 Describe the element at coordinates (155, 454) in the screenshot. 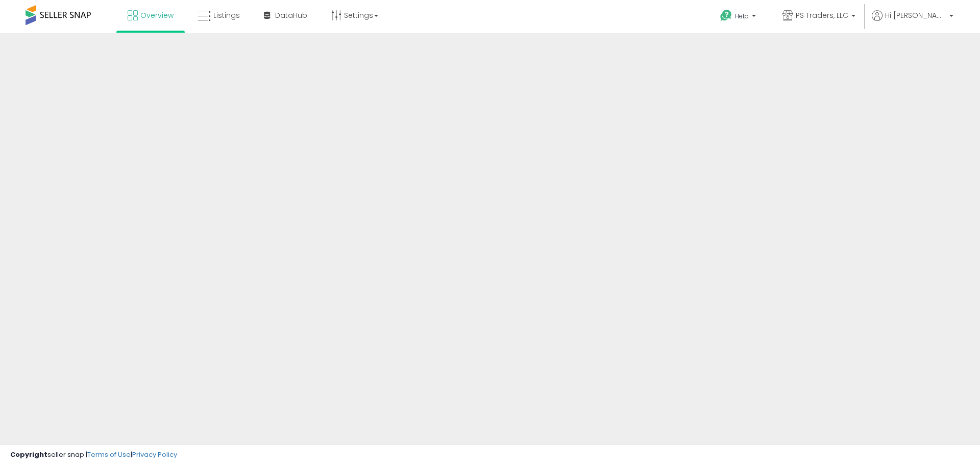

I see `a: Privacy Policy` at that location.